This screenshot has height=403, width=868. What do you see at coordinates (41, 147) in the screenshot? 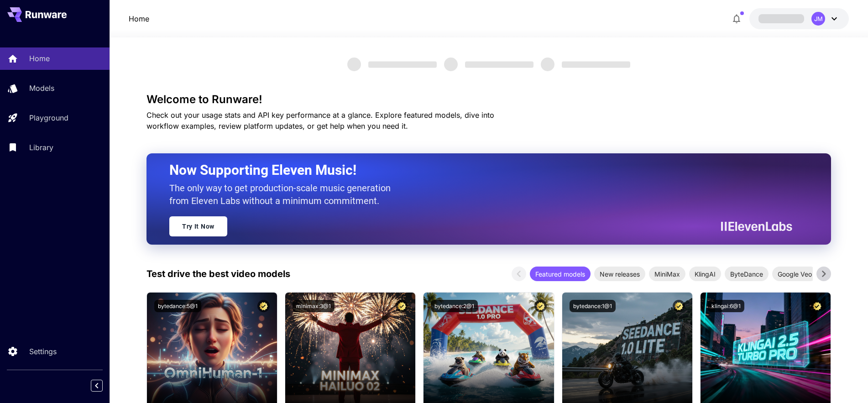
I see `p: Library` at bounding box center [41, 147].